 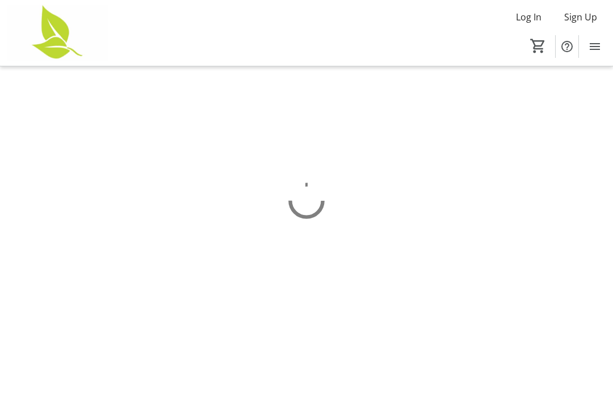 What do you see at coordinates (538, 46) in the screenshot?
I see `button: Cart` at bounding box center [538, 46].